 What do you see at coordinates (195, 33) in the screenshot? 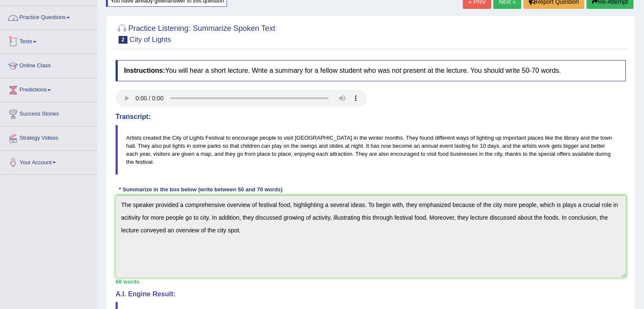
I see `h2: Practice Listening: Summarize Spoken Text` at bounding box center [195, 33].